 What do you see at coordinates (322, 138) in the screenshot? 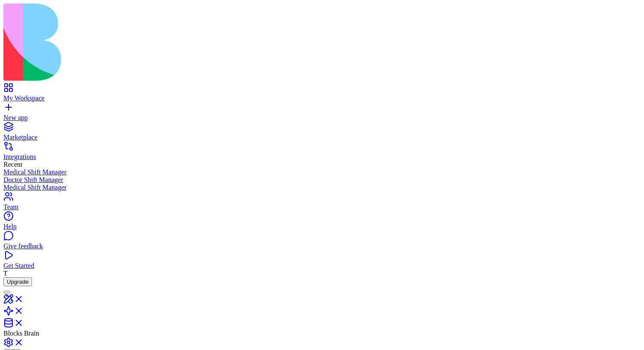
I see `div: Marketplace` at bounding box center [322, 138].